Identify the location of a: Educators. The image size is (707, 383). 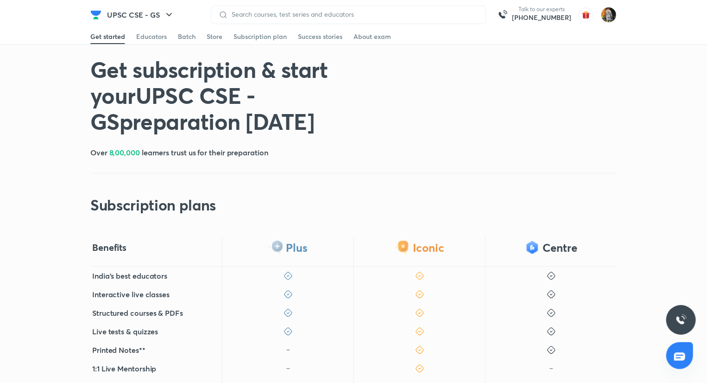
(152, 37).